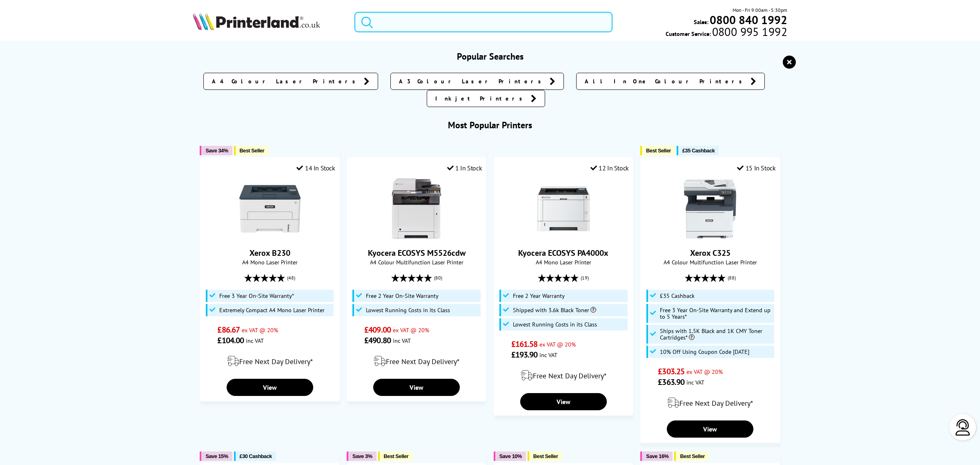 The width and height of the screenshot is (980, 465). I want to click on span: (80), so click(438, 278).